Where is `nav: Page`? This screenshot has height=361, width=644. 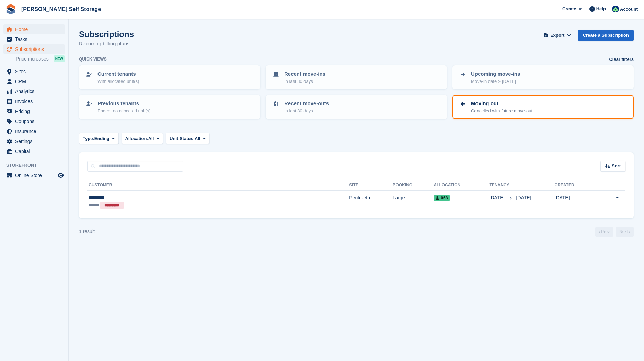
nav: Page is located at coordinates (615, 232).